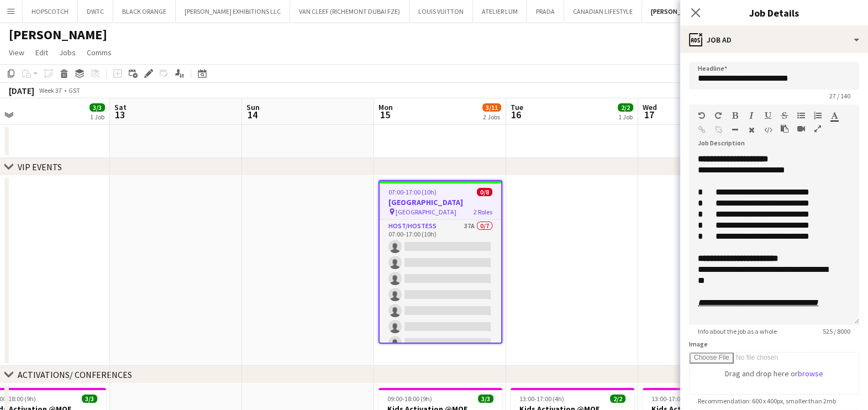 This screenshot has height=410, width=868. Describe the element at coordinates (67, 52) in the screenshot. I see `a: Jobs` at that location.